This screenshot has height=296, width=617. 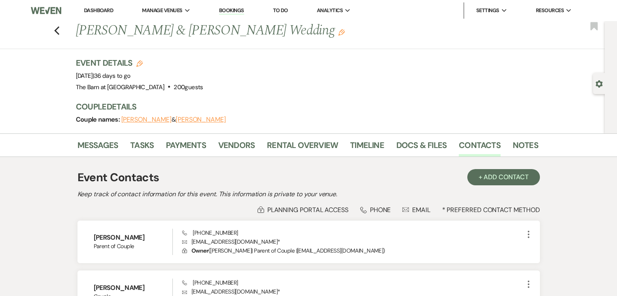 I want to click on a: Vendors, so click(x=237, y=148).